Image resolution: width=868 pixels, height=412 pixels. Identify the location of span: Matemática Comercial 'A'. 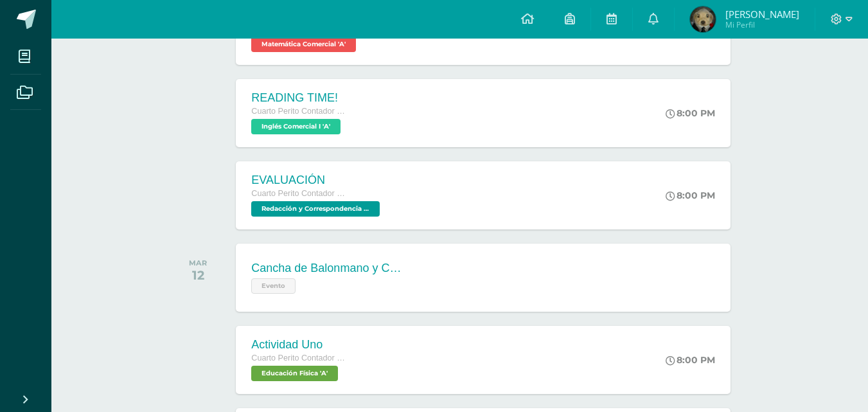
(303, 45).